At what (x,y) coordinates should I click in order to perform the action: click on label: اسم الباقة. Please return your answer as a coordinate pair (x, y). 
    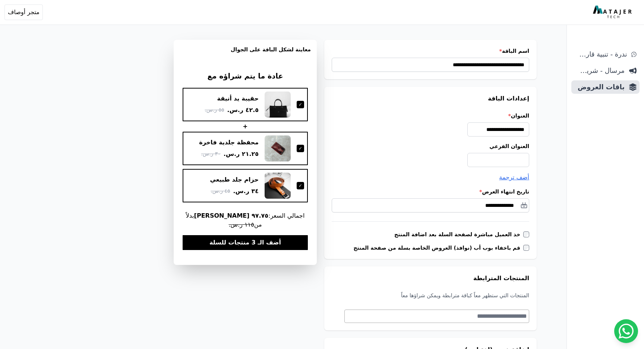
    Looking at the image, I should click on (431, 51).